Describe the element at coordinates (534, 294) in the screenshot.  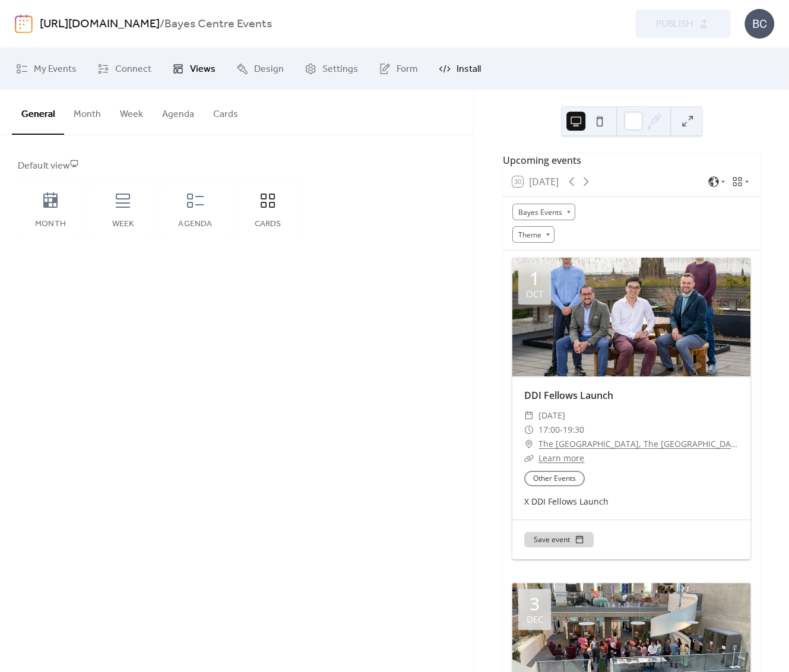
I see `div: Oct` at that location.